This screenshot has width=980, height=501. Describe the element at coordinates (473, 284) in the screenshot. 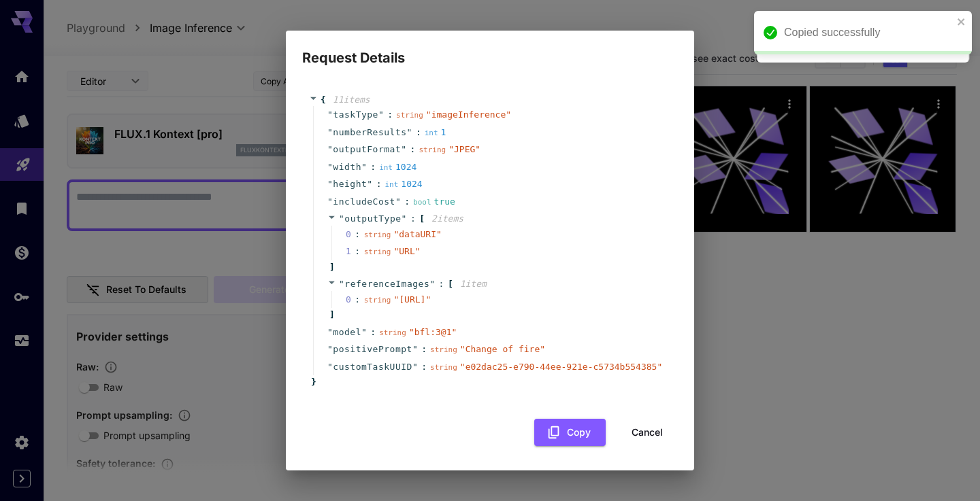

I see `span: 1 item` at that location.